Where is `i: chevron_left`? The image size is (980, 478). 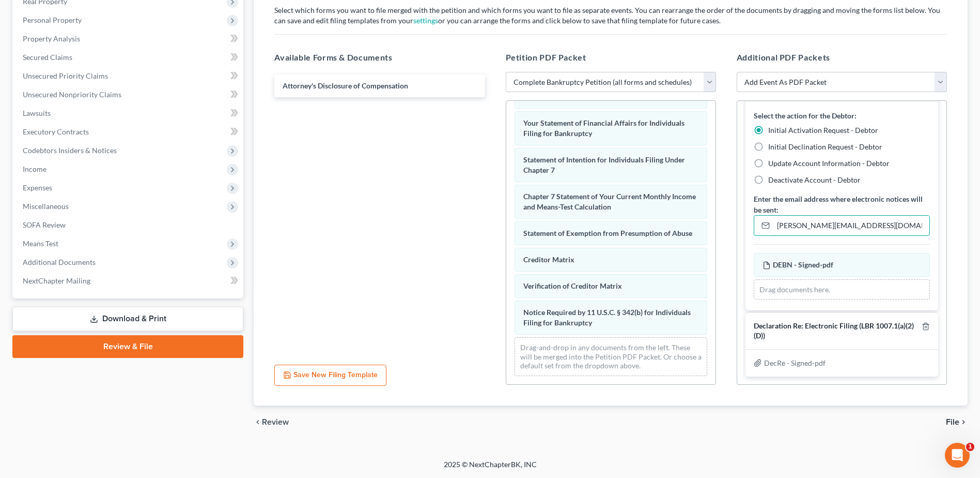
i: chevron_left is located at coordinates (258, 422).